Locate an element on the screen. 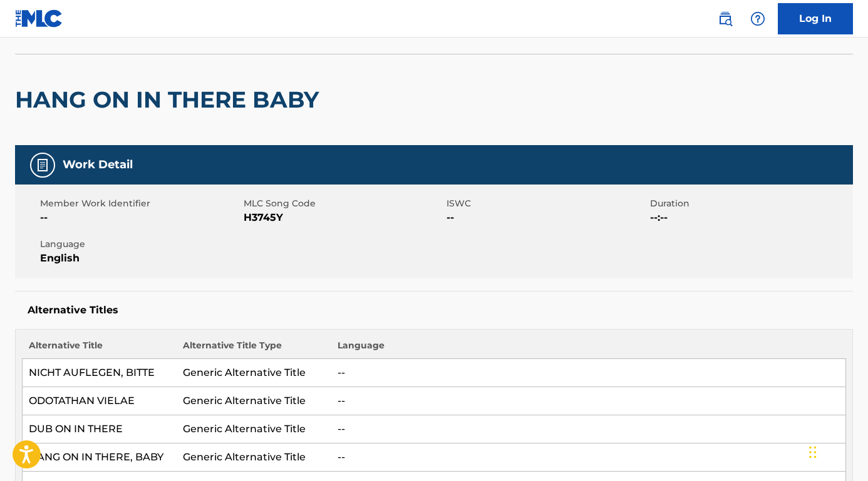 Image resolution: width=868 pixels, height=481 pixels. td: ODOTATHAN VIELAE is located at coordinates (100, 401).